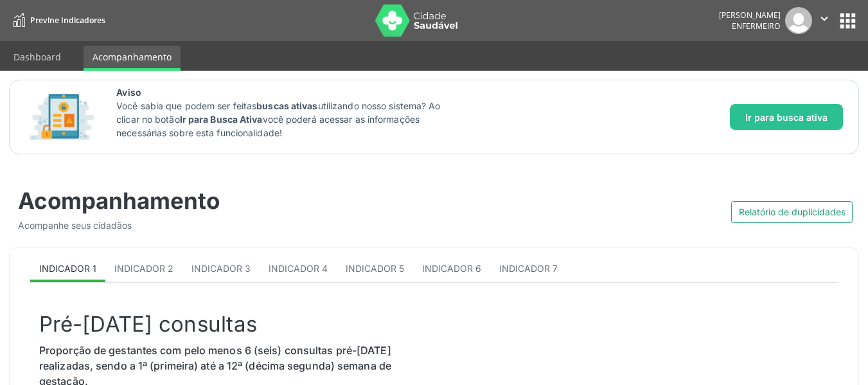  Describe the element at coordinates (222, 225) in the screenshot. I see `div: Acompanhe seus cidadãos` at that location.